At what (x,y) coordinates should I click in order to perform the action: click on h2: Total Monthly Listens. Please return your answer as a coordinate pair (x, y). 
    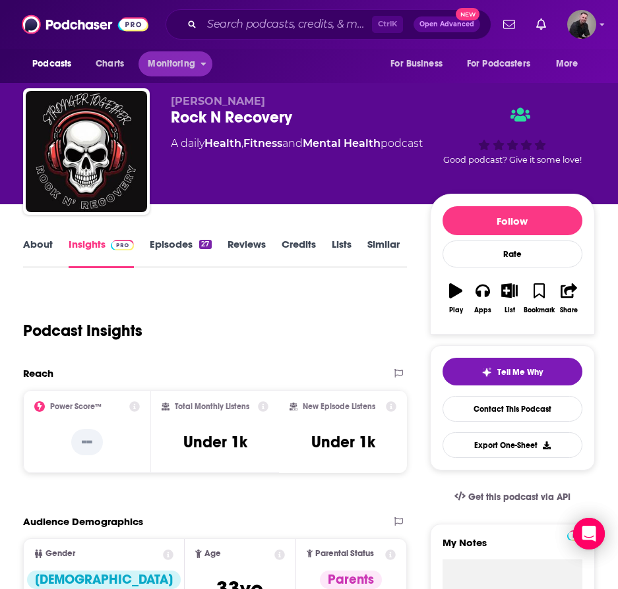
    Looking at the image, I should click on (212, 407).